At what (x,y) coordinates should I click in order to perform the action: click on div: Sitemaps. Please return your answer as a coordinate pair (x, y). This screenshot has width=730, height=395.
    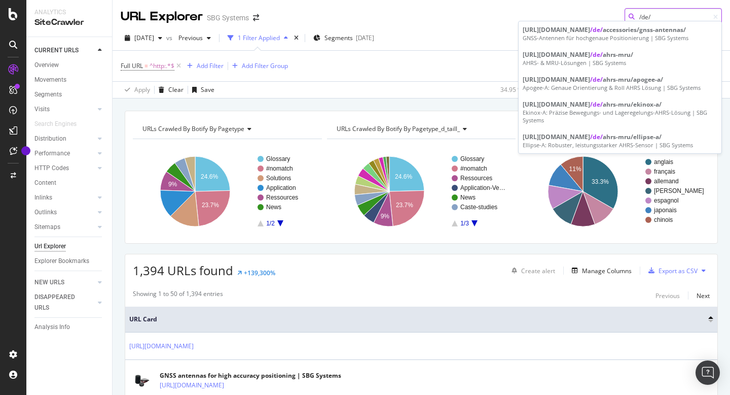
    Looking at the image, I should click on (47, 227).